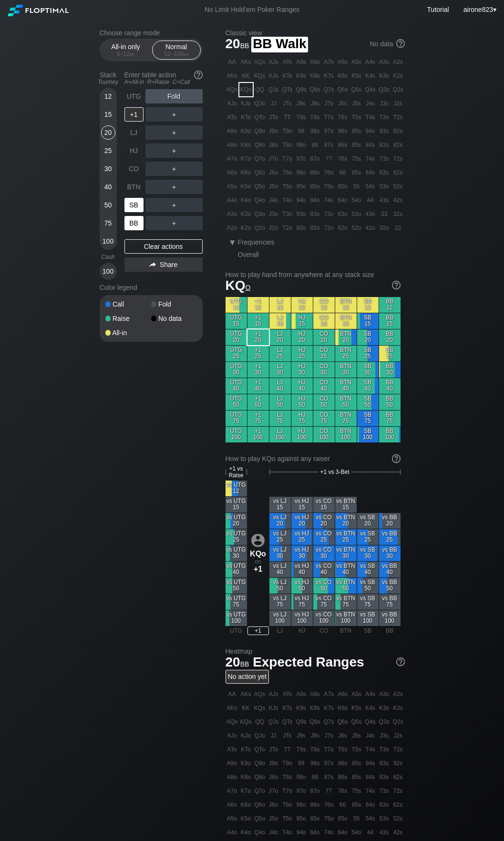 Image resolution: width=504 pixels, height=841 pixels. What do you see at coordinates (371, 200) in the screenshot?
I see `div: 44` at bounding box center [371, 200].